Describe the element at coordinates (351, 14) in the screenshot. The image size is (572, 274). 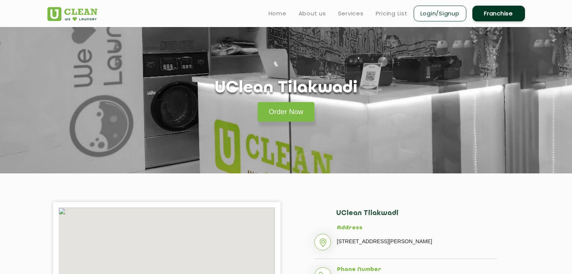
I see `a: Services` at that location.